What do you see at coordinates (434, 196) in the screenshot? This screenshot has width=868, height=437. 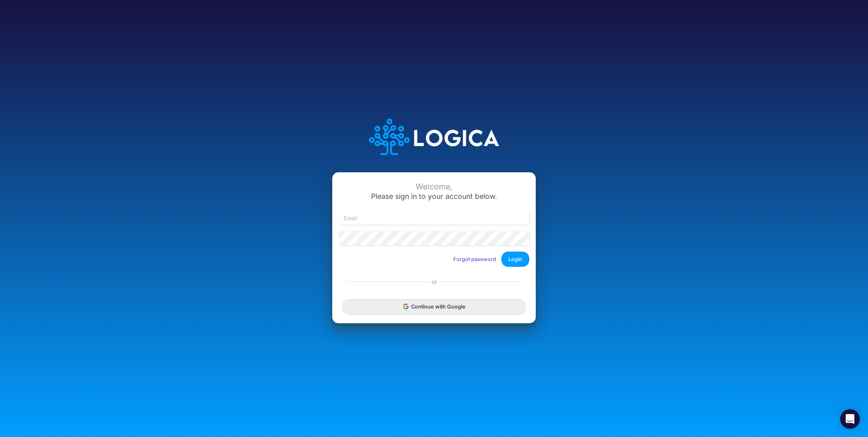 I see `span: Please sign in to your account below.` at bounding box center [434, 196].